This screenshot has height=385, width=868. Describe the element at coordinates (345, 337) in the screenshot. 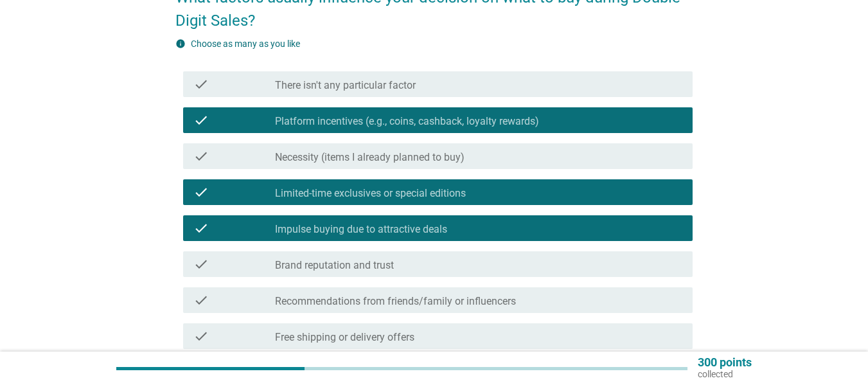

I see `label: Free shipping or delivery offers` at that location.